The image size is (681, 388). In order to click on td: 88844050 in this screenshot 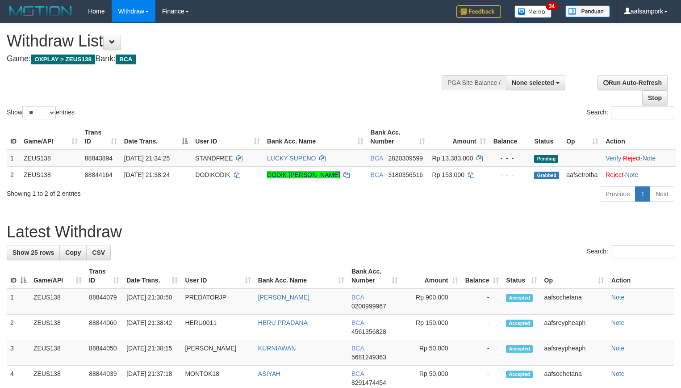, I will do `click(104, 352)`.